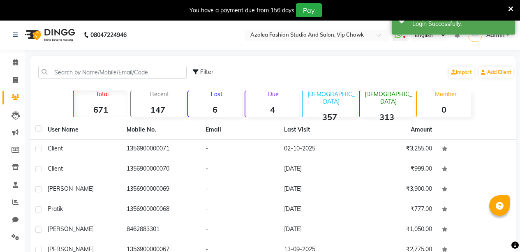 Image resolution: width=520 pixels, height=252 pixels. Describe the element at coordinates (161, 230) in the screenshot. I see `td: 8462883301` at that location.